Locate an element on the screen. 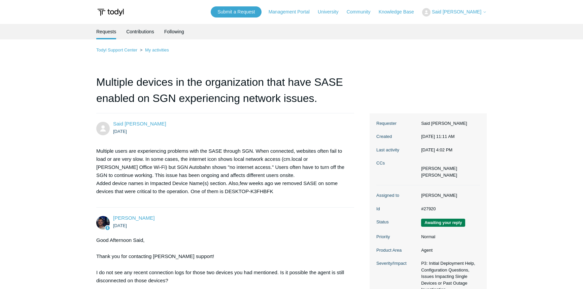 Image resolution: width=583 pixels, height=289 pixels. span: Said Yosin Burkhani is located at coordinates (140, 124).